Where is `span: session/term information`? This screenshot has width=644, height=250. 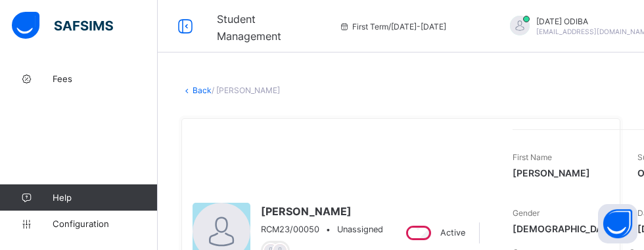 span: session/term information is located at coordinates (392, 26).